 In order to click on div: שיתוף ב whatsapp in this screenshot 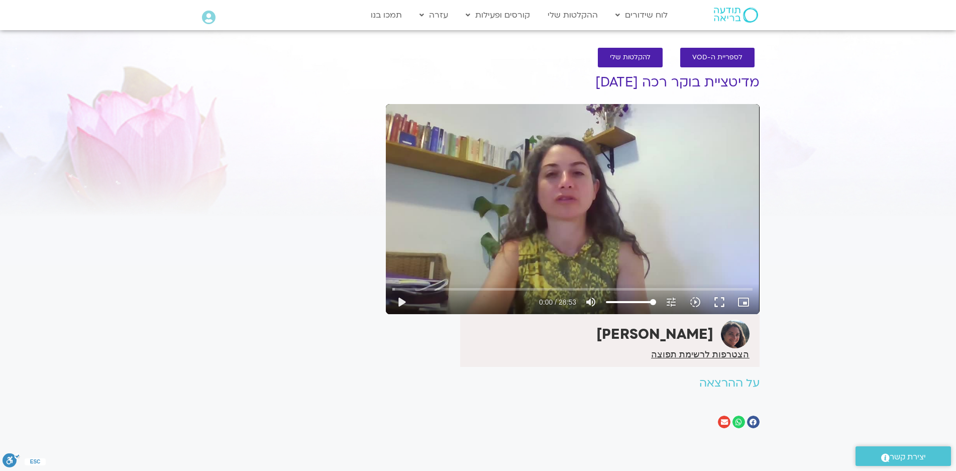, I will do `click(738, 421)`.